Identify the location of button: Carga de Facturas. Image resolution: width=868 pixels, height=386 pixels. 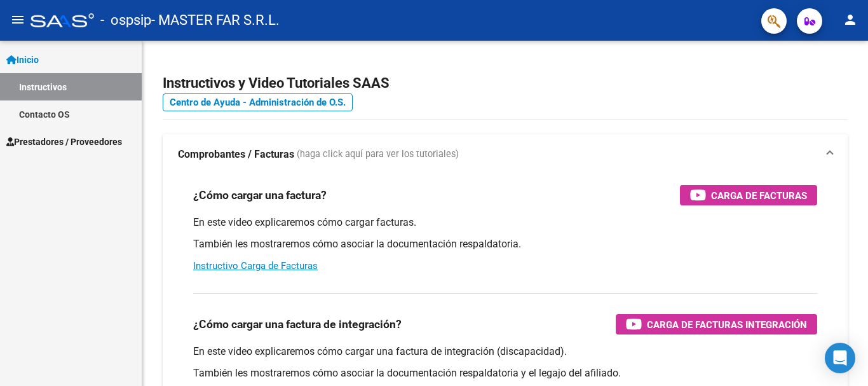
(749, 195).